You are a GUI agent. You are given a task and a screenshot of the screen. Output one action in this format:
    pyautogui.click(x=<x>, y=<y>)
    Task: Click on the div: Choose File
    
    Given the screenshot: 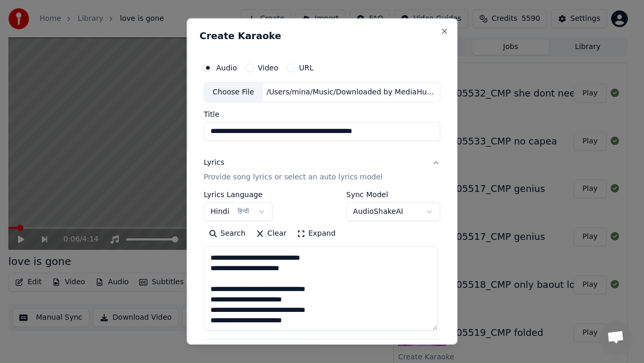 What is the action you would take?
    pyautogui.click(x=234, y=92)
    